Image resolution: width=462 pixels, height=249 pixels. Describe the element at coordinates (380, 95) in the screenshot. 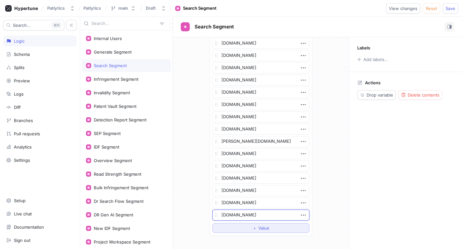

I see `span: Drop variable` at that location.